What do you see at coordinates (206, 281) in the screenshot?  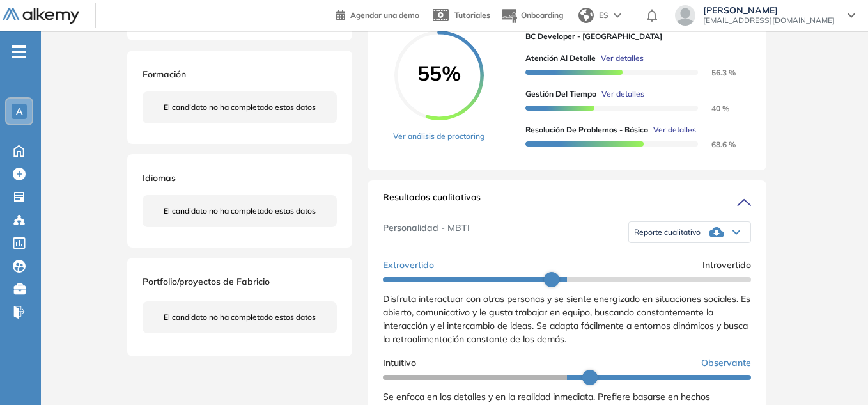 I see `span: Portfolio/proyectos de Fabricio` at bounding box center [206, 281].